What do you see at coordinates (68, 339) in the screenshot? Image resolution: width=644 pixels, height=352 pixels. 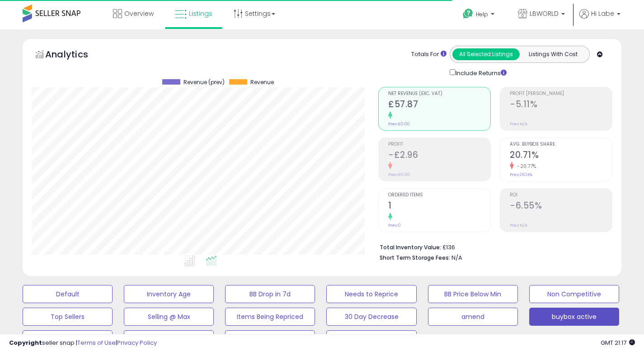 I see `button: suppressed` at bounding box center [68, 339].